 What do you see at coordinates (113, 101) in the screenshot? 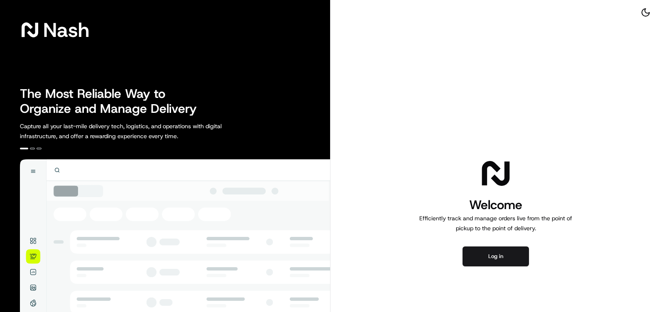
I see `h2: The Most Reliable Way to Organize and Manage Delivery` at bounding box center [113, 101].